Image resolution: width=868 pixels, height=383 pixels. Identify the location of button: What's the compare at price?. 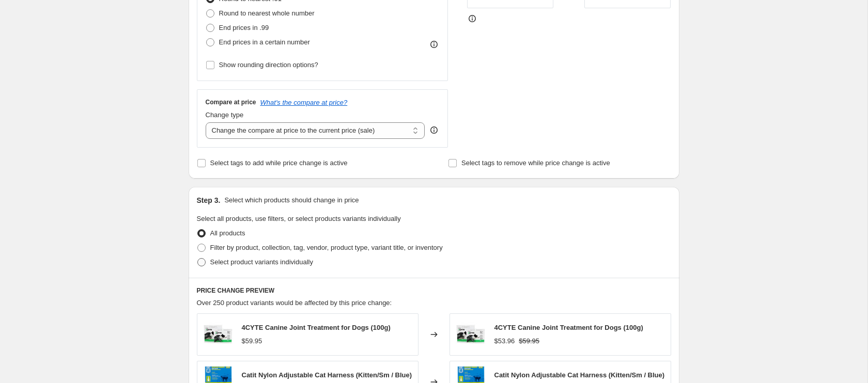
(304, 102).